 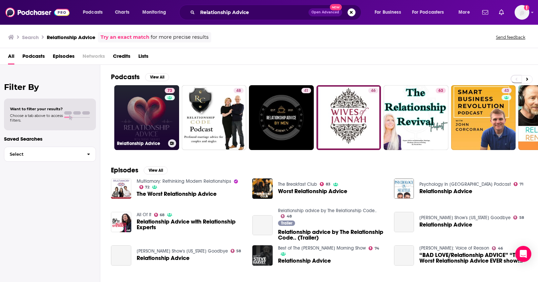 I want to click on span: Relationship Advice with Relationship Experts, so click(x=191, y=225).